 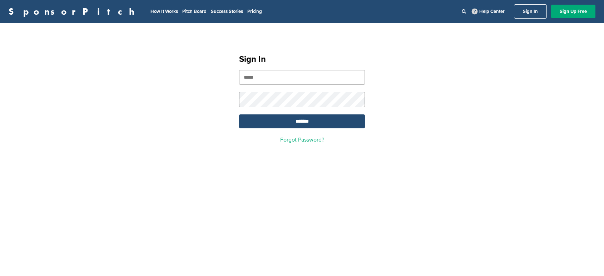 What do you see at coordinates (302, 59) in the screenshot?
I see `h1: Sign In` at bounding box center [302, 59].